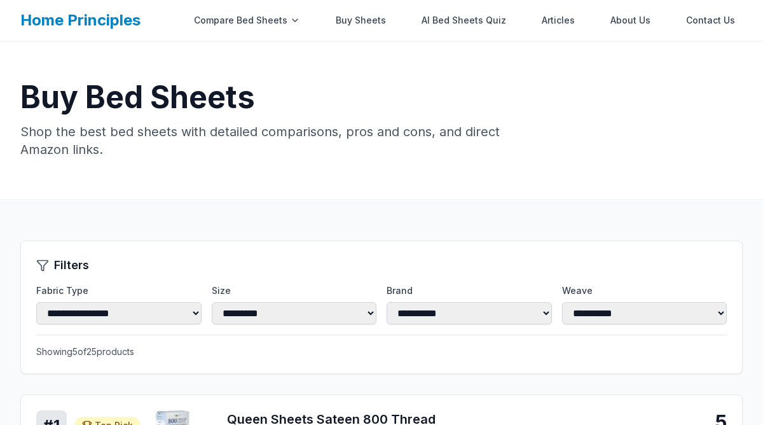 Image resolution: width=763 pixels, height=425 pixels. I want to click on a: Home Principles, so click(80, 20).